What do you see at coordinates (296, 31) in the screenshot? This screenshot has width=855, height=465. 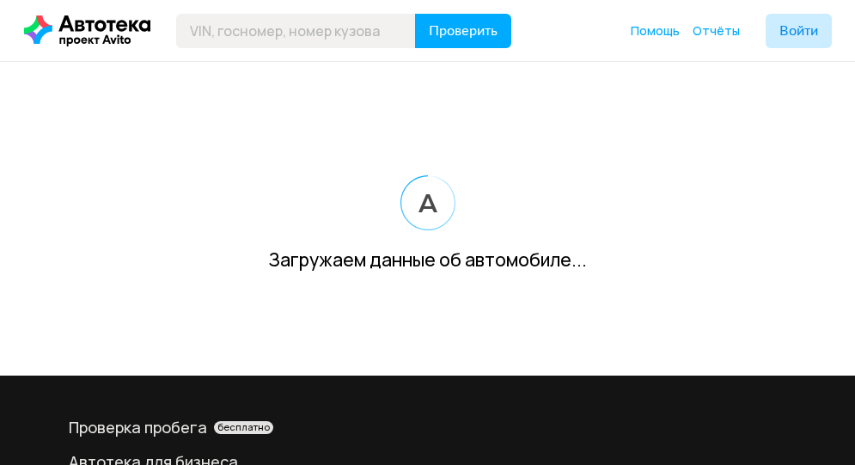 I see `input: VIN, госномер, номер кузова` at bounding box center [296, 31].